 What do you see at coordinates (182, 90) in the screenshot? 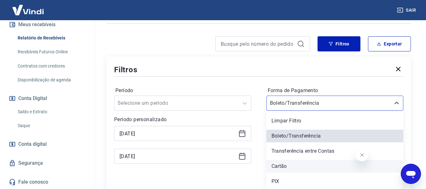
I see `label: Período` at bounding box center [182, 90].